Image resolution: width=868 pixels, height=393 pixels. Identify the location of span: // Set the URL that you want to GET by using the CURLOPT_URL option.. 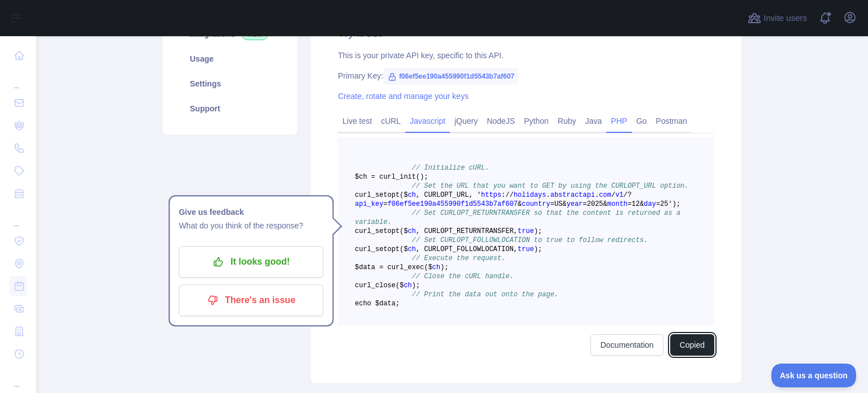
(550, 186).